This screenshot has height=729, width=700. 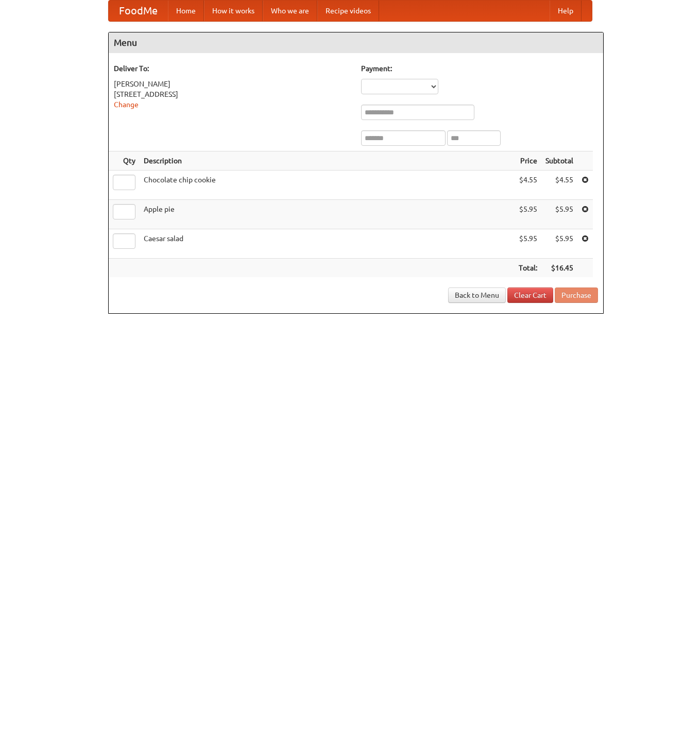 I want to click on button: Purchase, so click(x=576, y=296).